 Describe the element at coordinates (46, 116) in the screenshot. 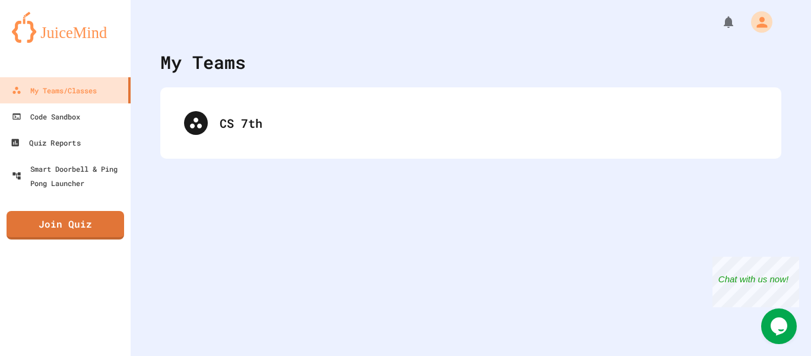

I see `div: Code Sandbox` at that location.